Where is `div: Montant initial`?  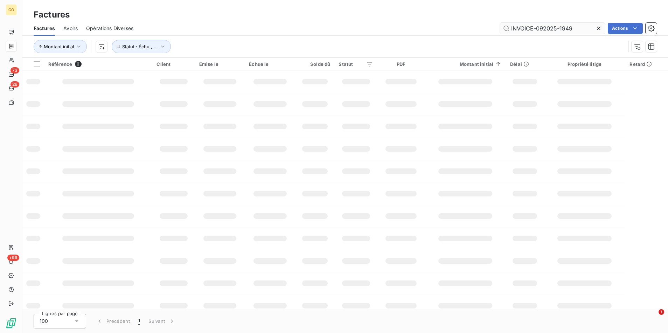
div: Montant initial is located at coordinates (465, 64).